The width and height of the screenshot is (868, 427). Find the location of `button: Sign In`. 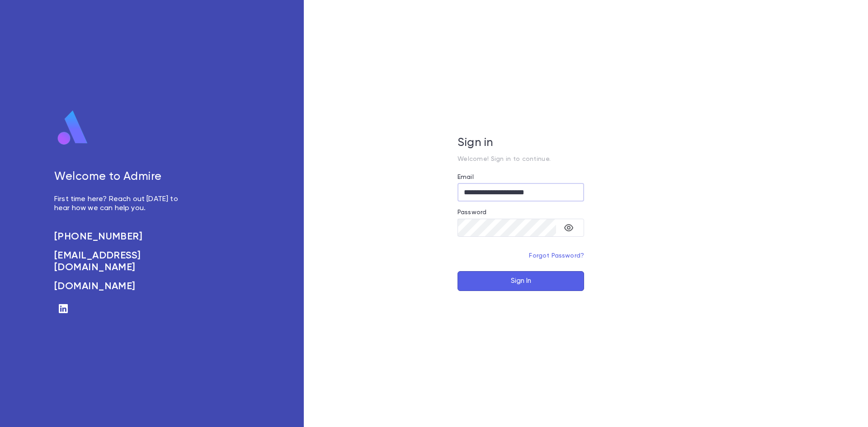

button: Sign In is located at coordinates (521, 281).